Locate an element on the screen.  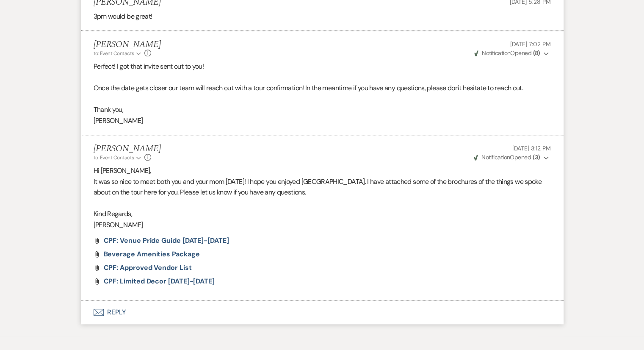
a: CPF: Approved Vendor List is located at coordinates (148, 268).